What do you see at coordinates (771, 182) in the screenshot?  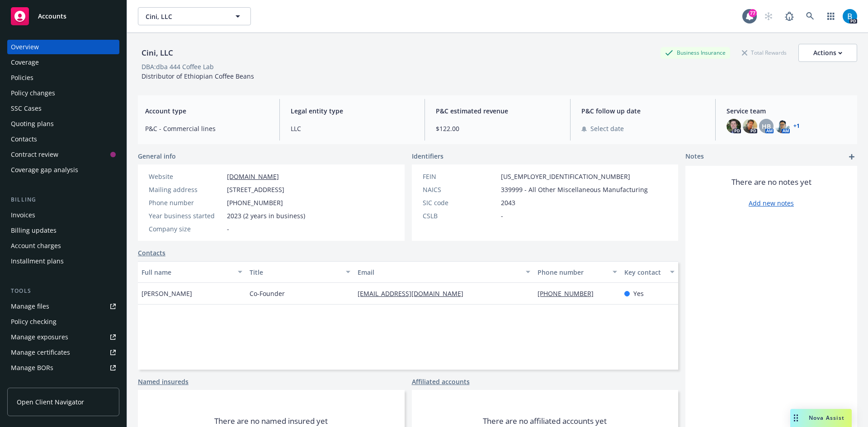 I see `span: There are no notes yet` at bounding box center [771, 182].